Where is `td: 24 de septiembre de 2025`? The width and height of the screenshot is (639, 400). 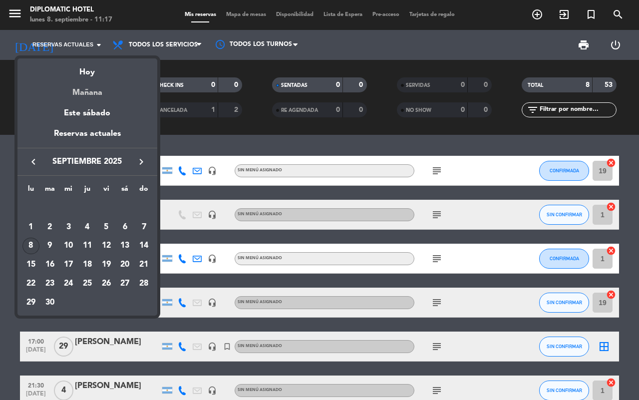 td: 24 de septiembre de 2025 is located at coordinates (68, 284).